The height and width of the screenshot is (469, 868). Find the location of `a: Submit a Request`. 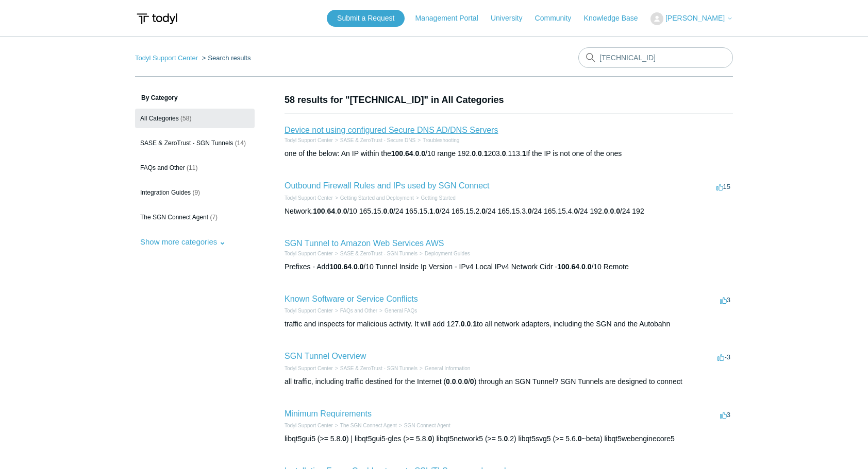

a: Submit a Request is located at coordinates (365, 18).